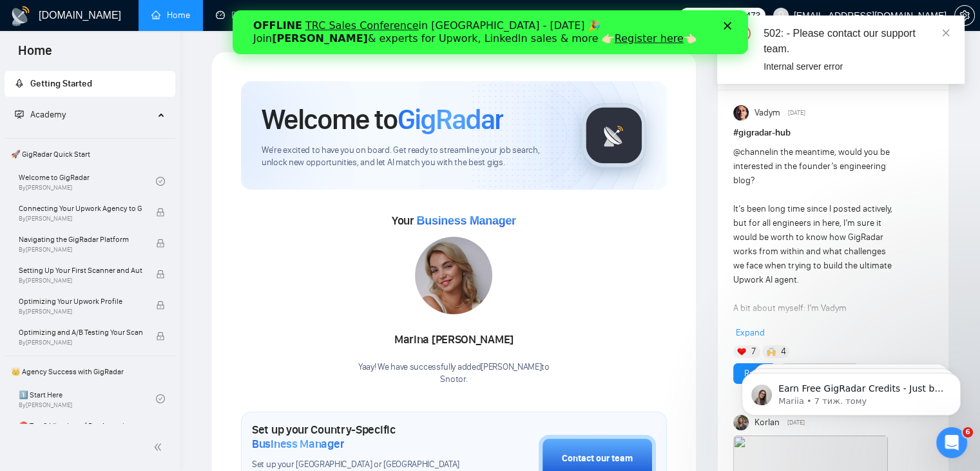 The width and height of the screenshot is (980, 471). Describe the element at coordinates (20, 114) in the screenshot. I see `span: fund-projection-screen` at that location.